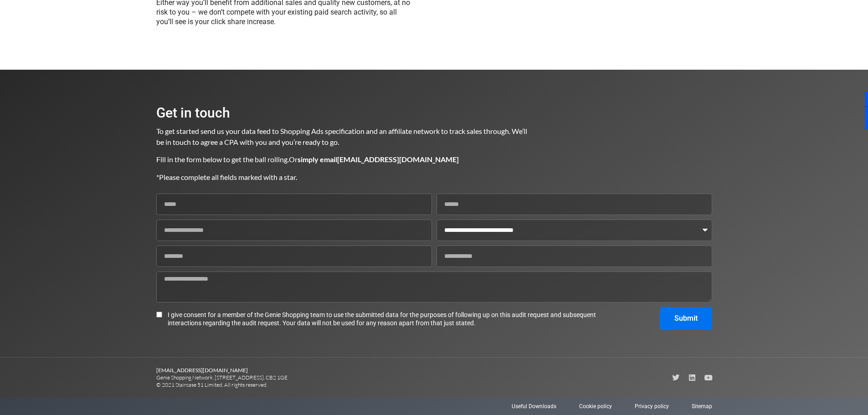 This screenshot has height=415, width=868. Describe the element at coordinates (596, 406) in the screenshot. I see `span: Cookie policy` at that location.